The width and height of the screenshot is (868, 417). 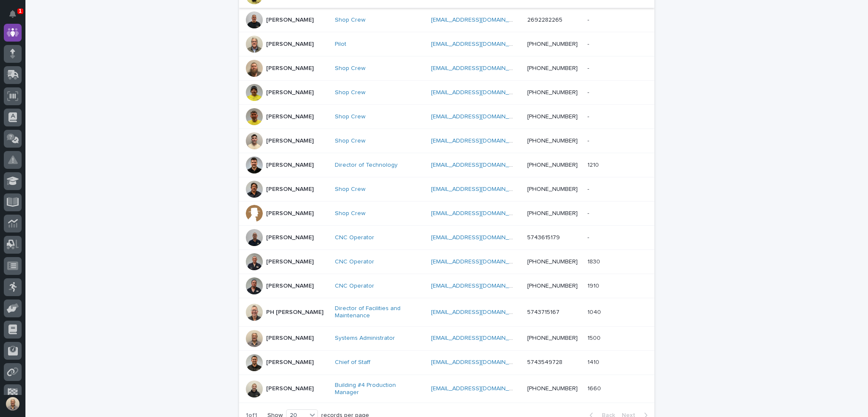 I want to click on a: Chief of Staff, so click(x=352, y=363).